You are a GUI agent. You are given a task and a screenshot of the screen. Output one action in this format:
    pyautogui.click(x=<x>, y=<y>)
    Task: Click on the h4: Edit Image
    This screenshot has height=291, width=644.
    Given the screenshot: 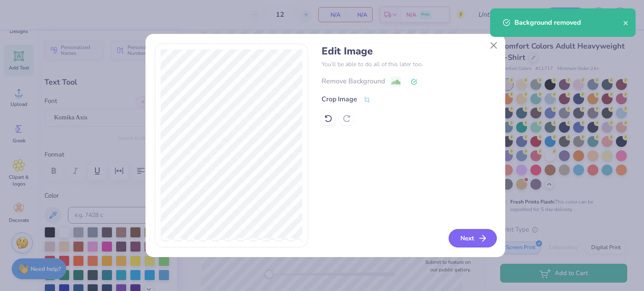 What is the action you would take?
    pyautogui.click(x=408, y=51)
    